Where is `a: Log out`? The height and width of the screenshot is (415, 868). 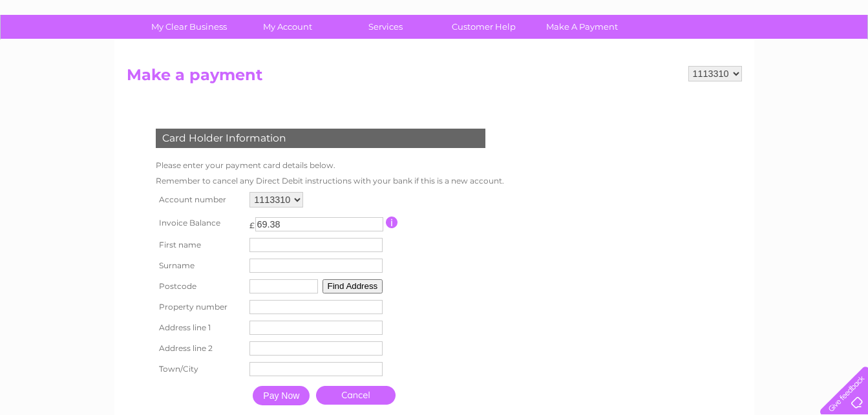
a: Log out is located at coordinates (840, 59).